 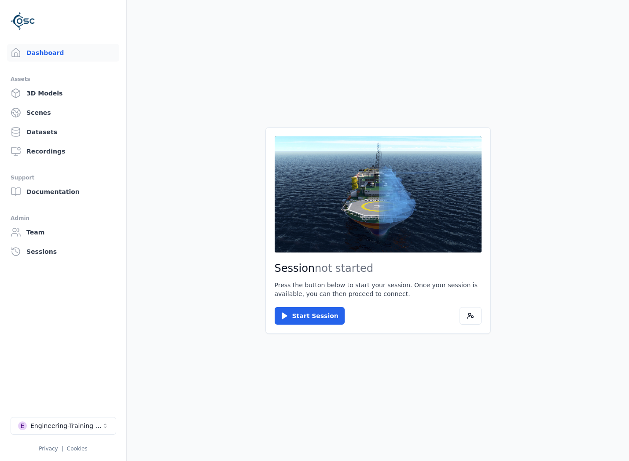 I want to click on a: Dashboard, so click(x=63, y=53).